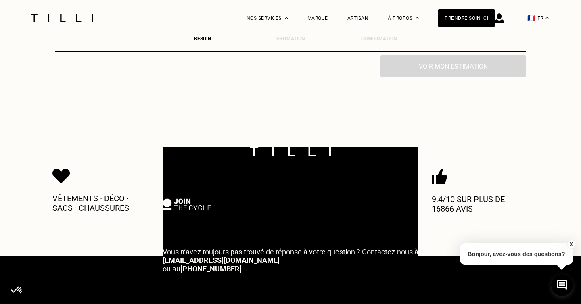 The image size is (581, 304). What do you see at coordinates (291, 39) in the screenshot?
I see `div: Estimation` at bounding box center [291, 39].